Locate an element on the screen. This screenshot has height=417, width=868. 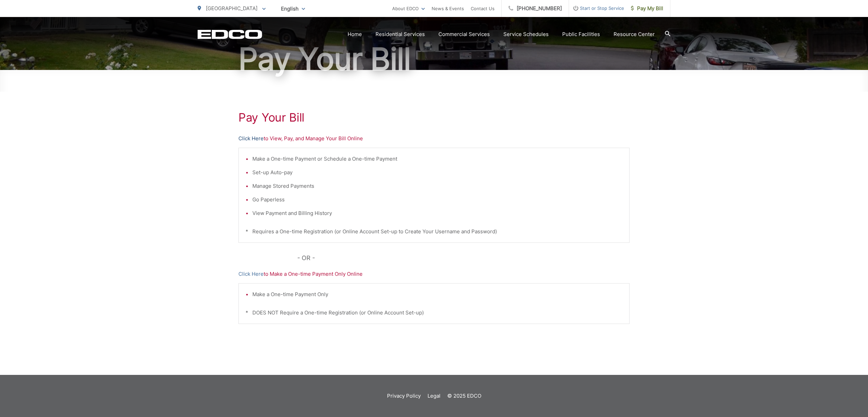
span: Pay My Bill is located at coordinates (647, 8).